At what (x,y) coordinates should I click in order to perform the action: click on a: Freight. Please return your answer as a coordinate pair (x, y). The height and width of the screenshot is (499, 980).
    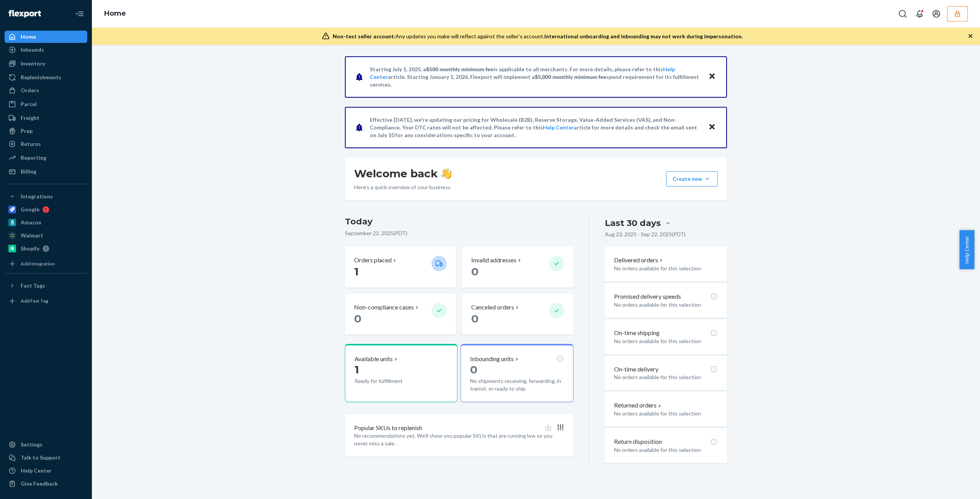
    Looking at the image, I should click on (46, 118).